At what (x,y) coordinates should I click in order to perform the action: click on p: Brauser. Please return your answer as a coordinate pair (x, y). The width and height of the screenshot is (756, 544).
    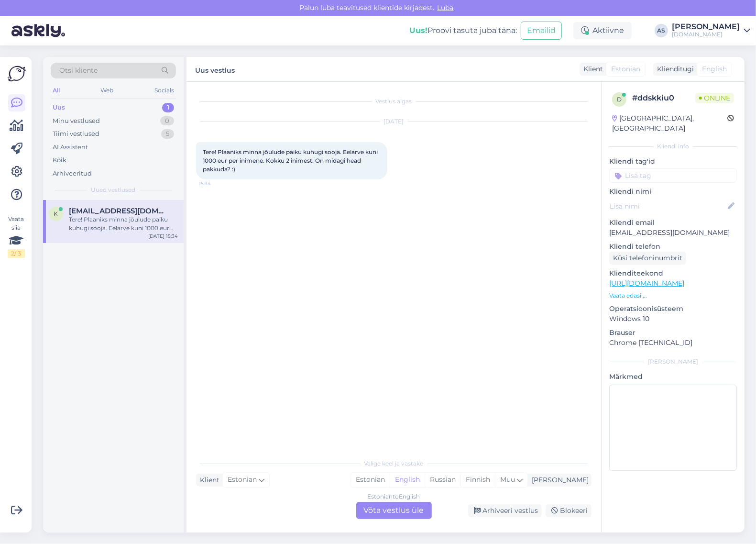
    Looking at the image, I should click on (673, 333).